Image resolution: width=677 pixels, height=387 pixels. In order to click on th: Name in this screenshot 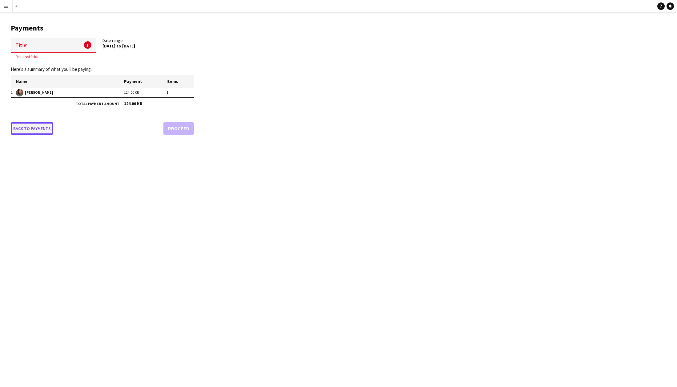, I will do `click(70, 81)`.